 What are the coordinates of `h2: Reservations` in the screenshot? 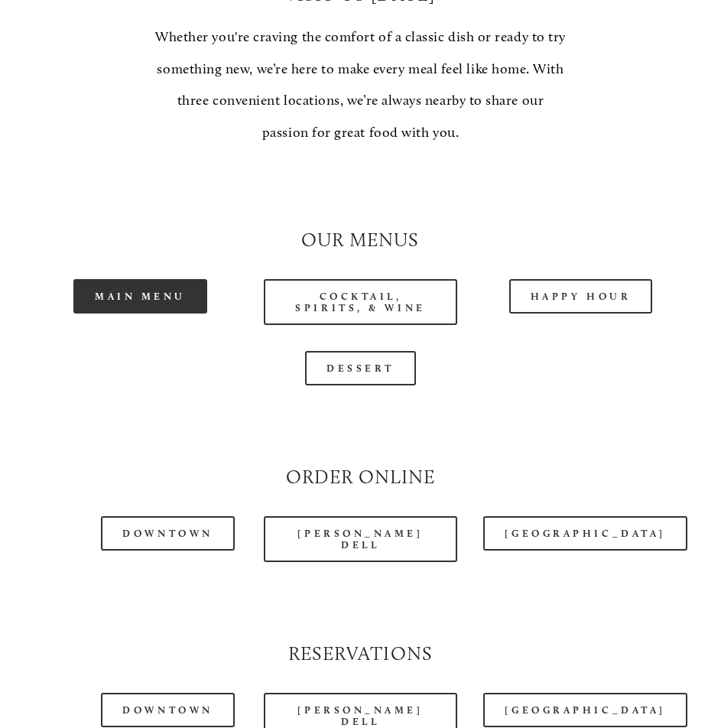 It's located at (361, 653).